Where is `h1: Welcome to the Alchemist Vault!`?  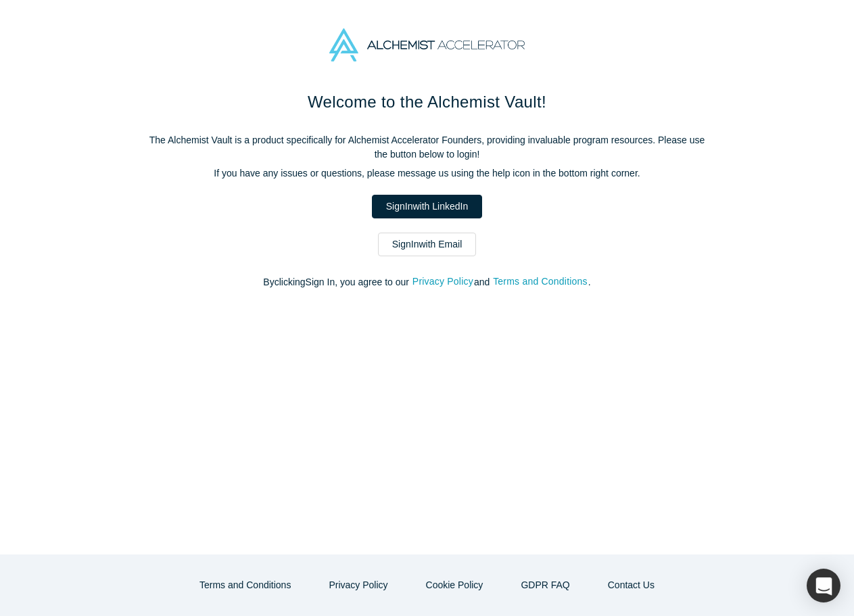 h1: Welcome to the Alchemist Vault! is located at coordinates (428, 102).